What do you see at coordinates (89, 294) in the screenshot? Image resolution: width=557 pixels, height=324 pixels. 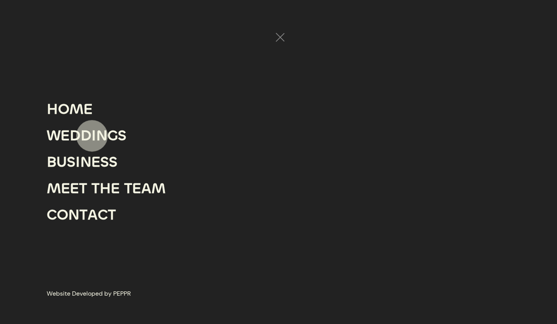 I see `div: Website Developed by PEPPR` at bounding box center [89, 294].